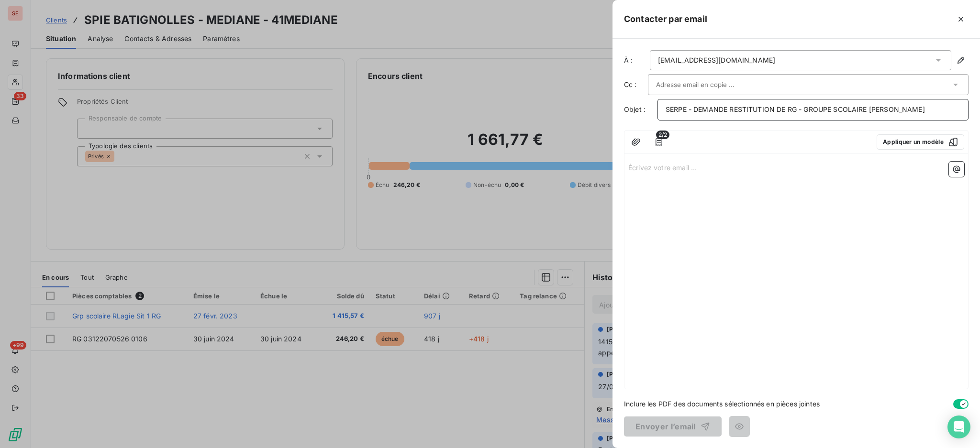 This screenshot has width=980, height=448. What do you see at coordinates (959, 427) in the screenshot?
I see `div: Open Intercom Messenger` at bounding box center [959, 427].